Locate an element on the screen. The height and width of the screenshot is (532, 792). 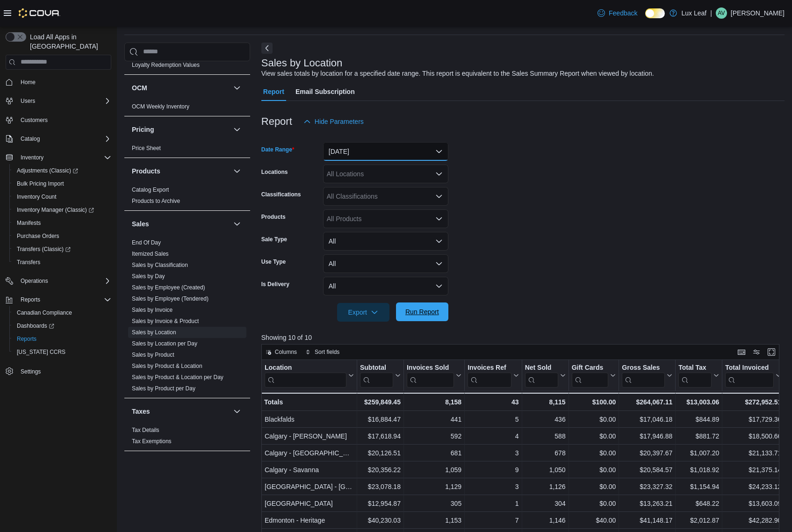
span: Email Subscription is located at coordinates (325, 91).